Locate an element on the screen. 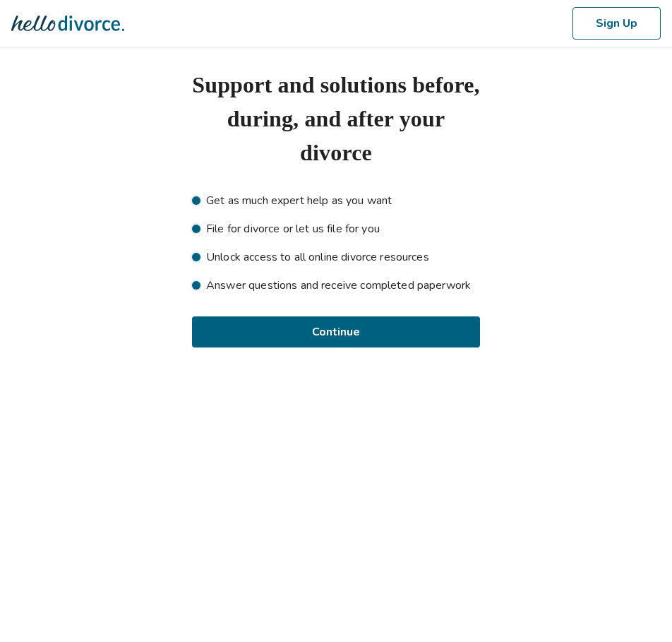  img: Hello Divorce Logo is located at coordinates (68, 23).